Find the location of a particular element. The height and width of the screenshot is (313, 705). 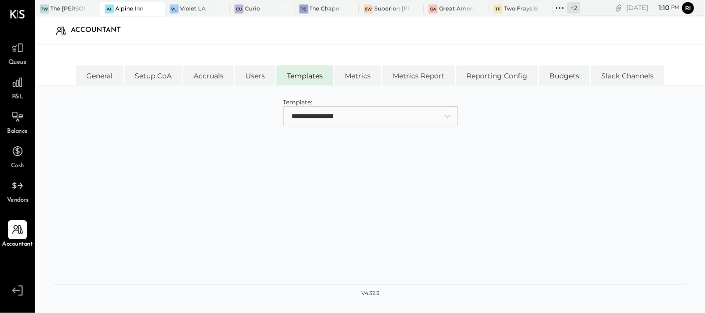

span: Balance is located at coordinates (17, 132).